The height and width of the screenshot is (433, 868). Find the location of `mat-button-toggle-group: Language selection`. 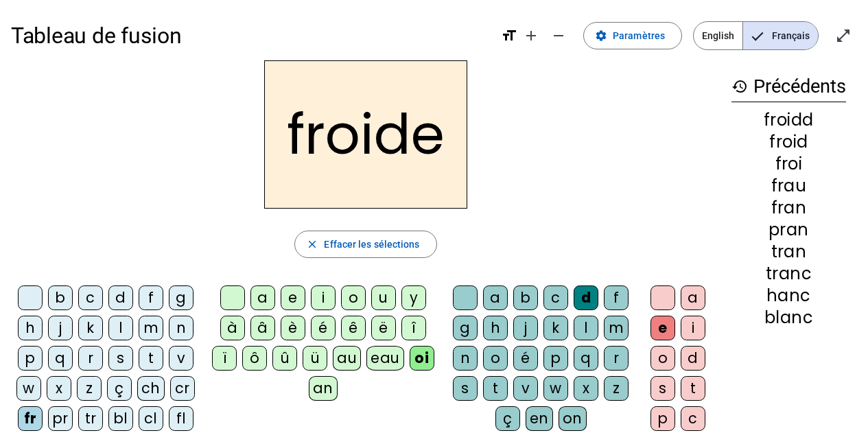

mat-button-toggle-group: Language selection is located at coordinates (756, 35).